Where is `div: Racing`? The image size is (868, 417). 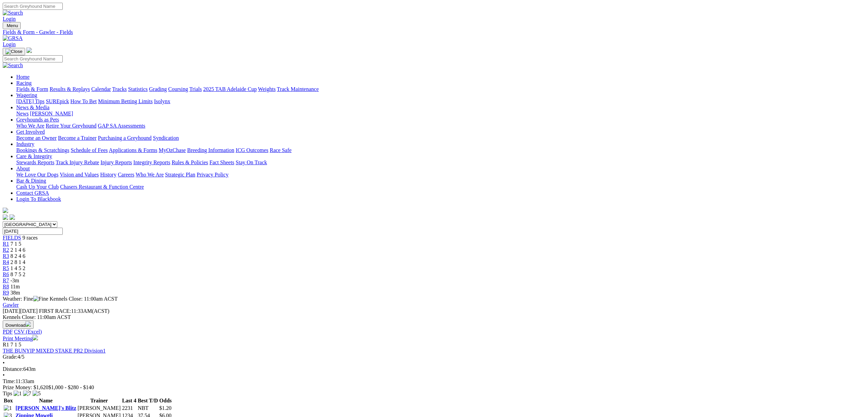 div: Racing is located at coordinates (441, 89).